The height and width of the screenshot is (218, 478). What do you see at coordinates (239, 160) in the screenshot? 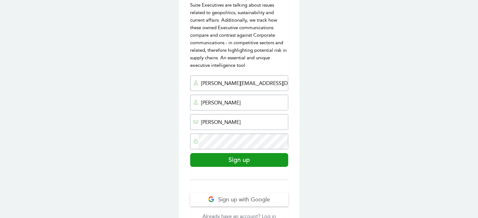
I see `input: Sign up` at bounding box center [239, 160].